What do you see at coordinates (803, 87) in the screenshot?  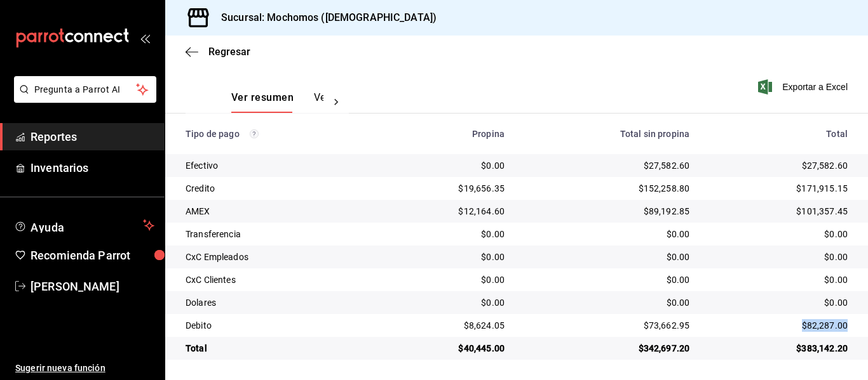 I see `span: Exportar a Excel` at bounding box center [803, 87].